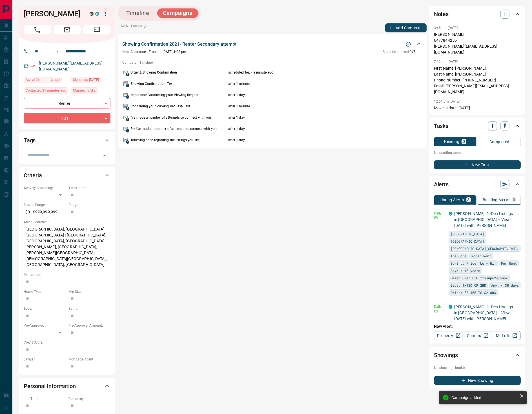 The width and height of the screenshot is (532, 414). What do you see at coordinates (49, 386) in the screenshot?
I see `h2: Personal Information` at bounding box center [49, 386].